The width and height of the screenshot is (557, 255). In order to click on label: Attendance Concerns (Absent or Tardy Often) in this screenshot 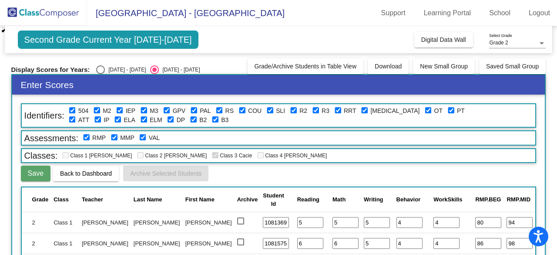, I will do `click(84, 120)`.